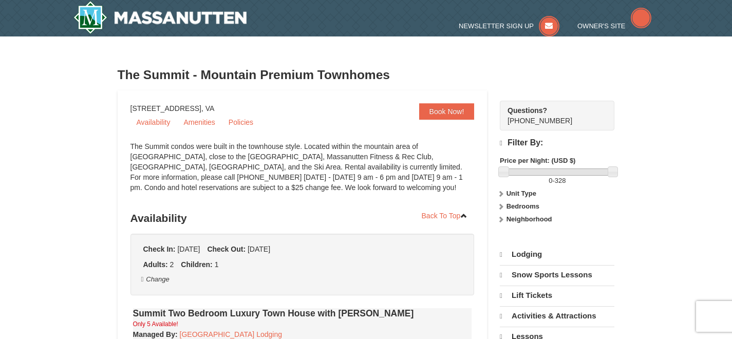  I want to click on span: 2, so click(172, 265).